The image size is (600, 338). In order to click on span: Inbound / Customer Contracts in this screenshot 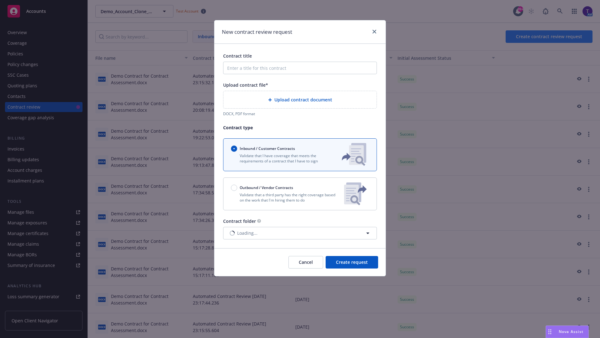, I will do `click(267, 148)`.